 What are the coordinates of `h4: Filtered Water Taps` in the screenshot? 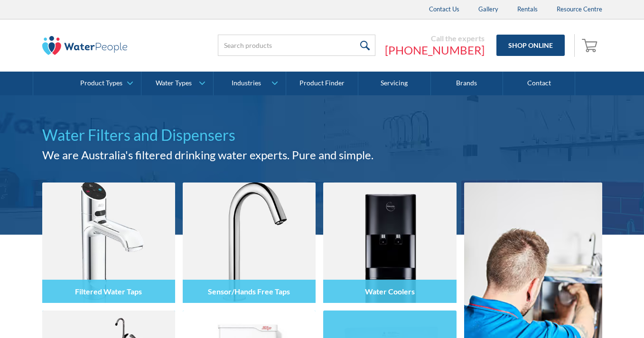 It's located at (108, 292).